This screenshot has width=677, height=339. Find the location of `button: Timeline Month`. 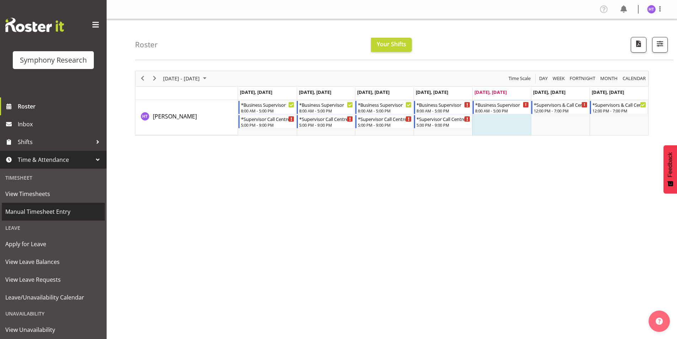

button: Timeline Month is located at coordinates (609, 78).